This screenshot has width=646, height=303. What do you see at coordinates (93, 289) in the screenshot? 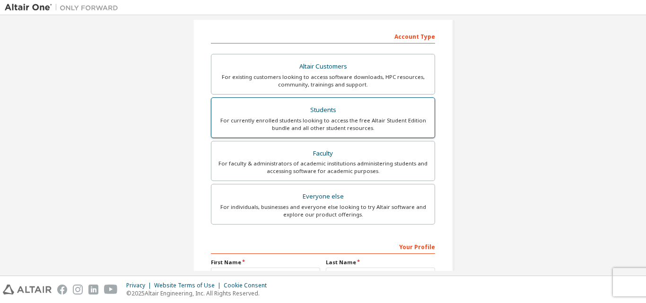
I see `img: linkedin.svg` at bounding box center [93, 289].